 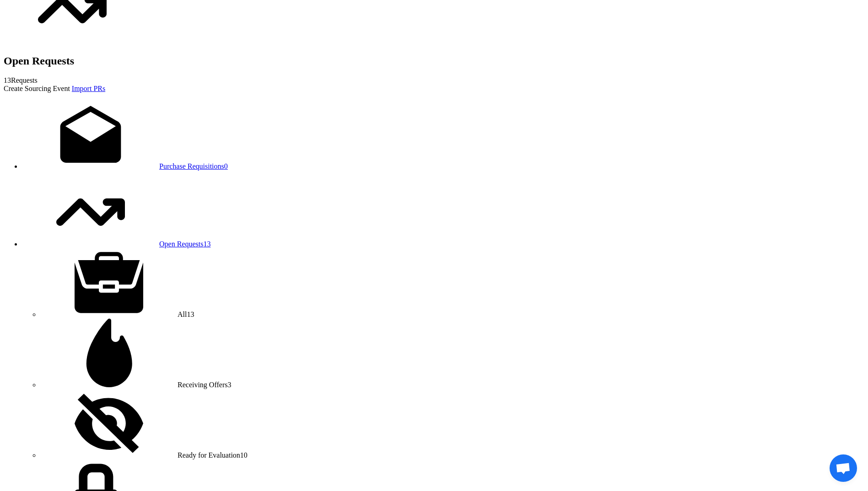 I want to click on a: Ready for Evaluation, so click(x=144, y=455).